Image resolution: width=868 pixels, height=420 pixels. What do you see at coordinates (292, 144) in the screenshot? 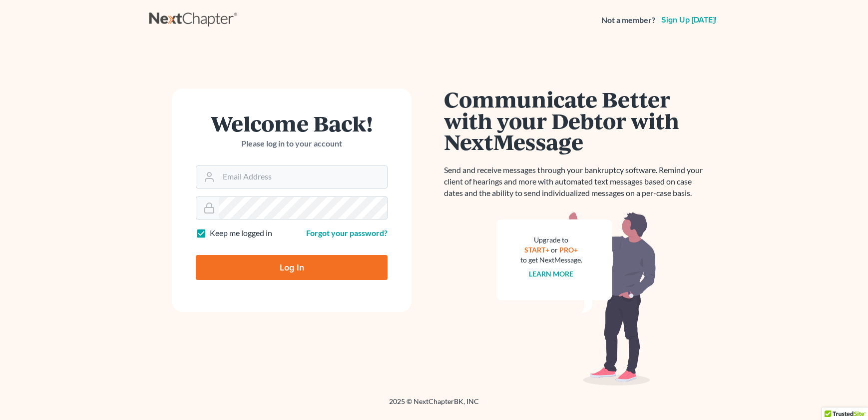
I see `p: Please log in to your account` at bounding box center [292, 144].